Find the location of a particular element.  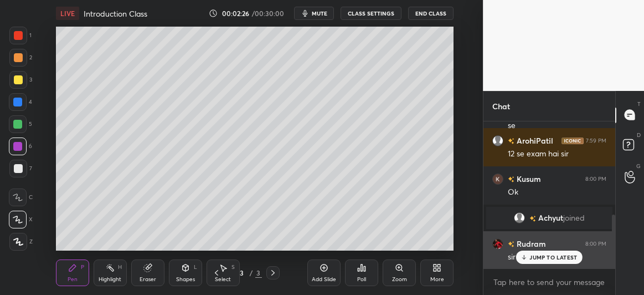

img: iconic-dark.1390631f.png is located at coordinates (572, 141).